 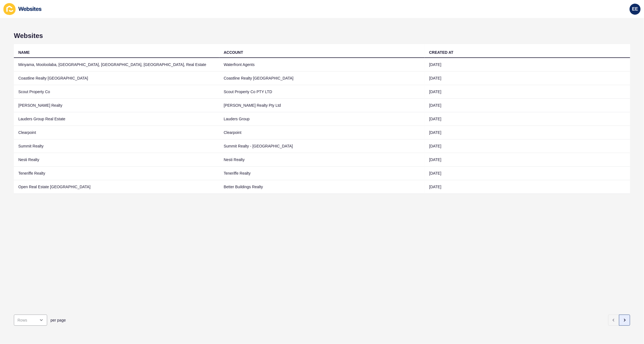 I want to click on span: per page, so click(x=58, y=320).